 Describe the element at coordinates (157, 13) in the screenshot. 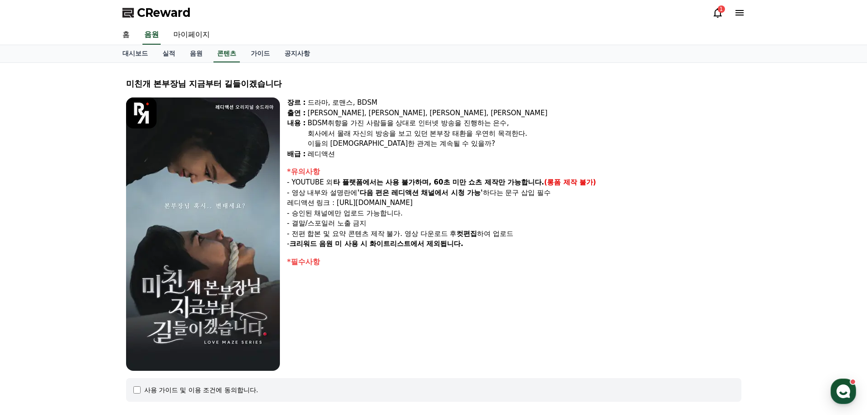

I see `a: CReward` at that location.